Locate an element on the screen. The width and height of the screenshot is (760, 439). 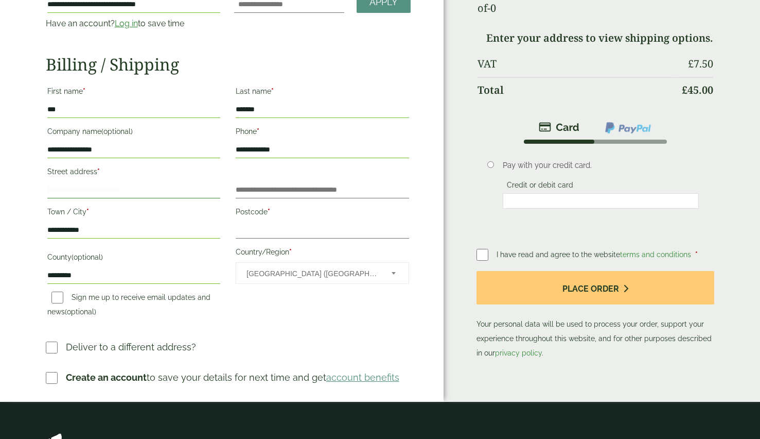
th: Total is located at coordinates (577, 90).